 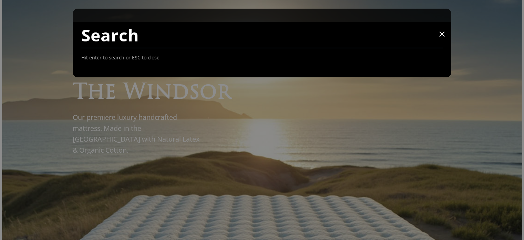 What do you see at coordinates (152, 93) in the screenshot?
I see `h1: The Windsor` at bounding box center [152, 93].